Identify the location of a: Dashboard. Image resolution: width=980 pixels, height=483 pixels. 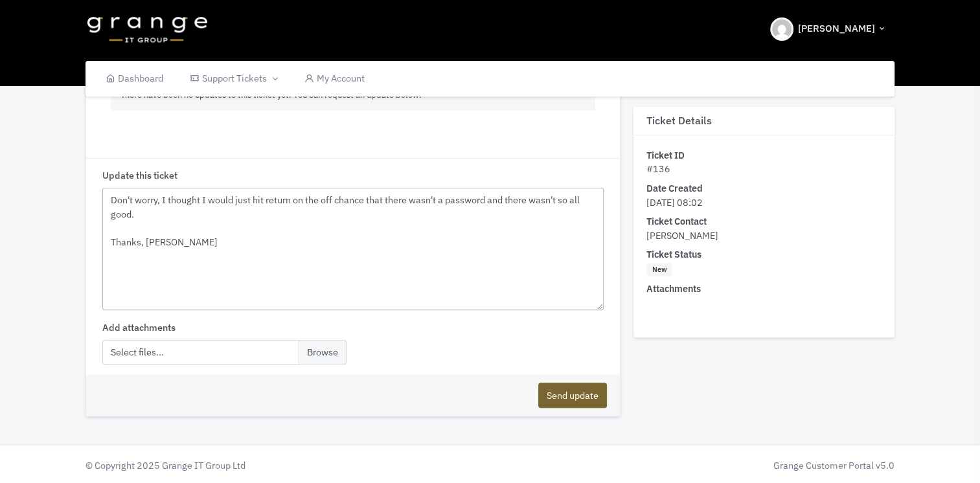
(134, 79).